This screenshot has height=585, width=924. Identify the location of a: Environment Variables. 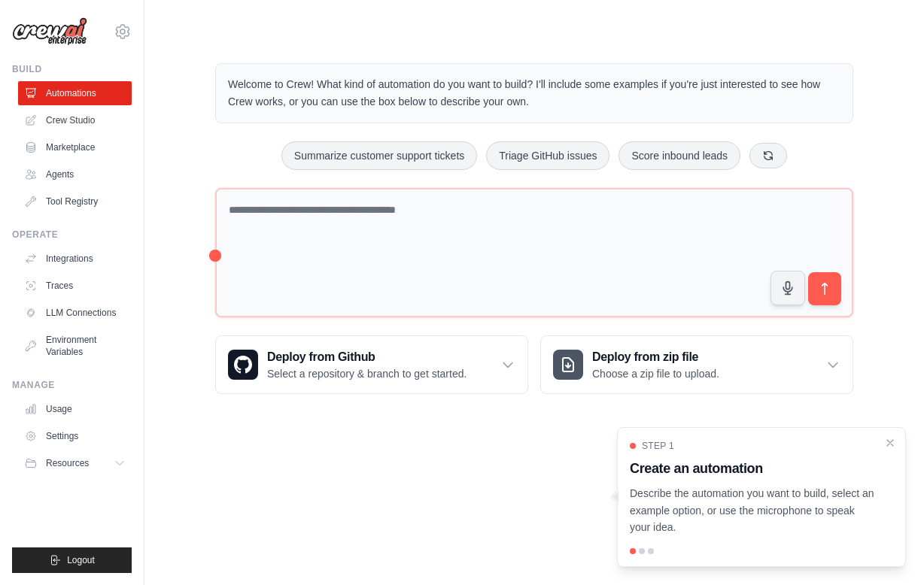
(75, 346).